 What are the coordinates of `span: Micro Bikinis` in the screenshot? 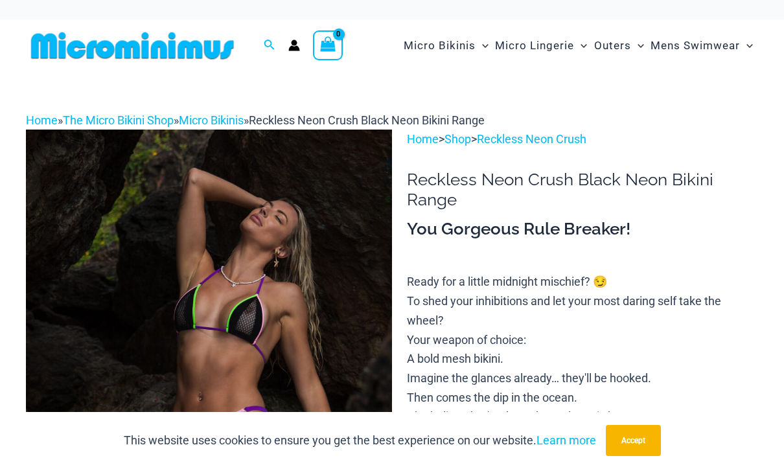 It's located at (439, 45).